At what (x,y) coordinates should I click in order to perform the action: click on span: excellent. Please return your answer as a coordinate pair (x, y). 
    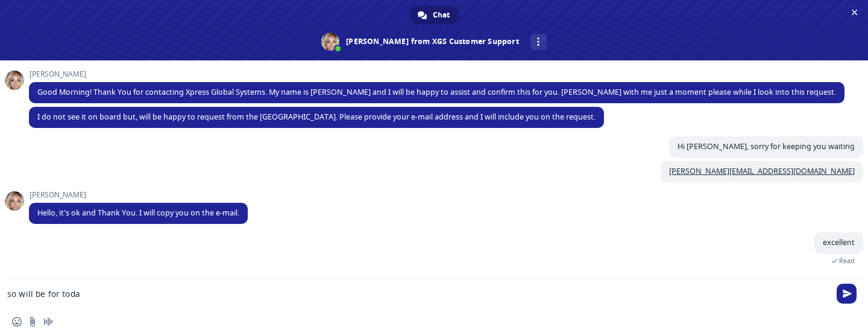
    Looking at the image, I should click on (838, 242).